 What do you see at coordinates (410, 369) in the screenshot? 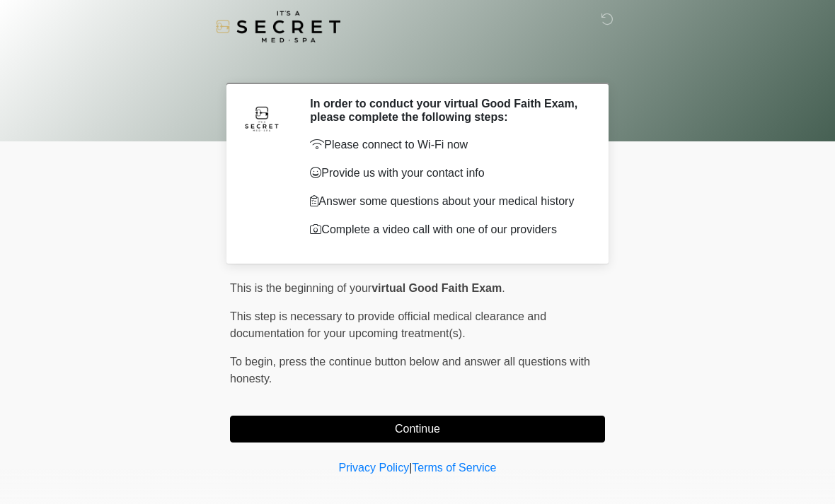
I see `span: press the continue button below and answer all questions with honesty.` at bounding box center [410, 369].